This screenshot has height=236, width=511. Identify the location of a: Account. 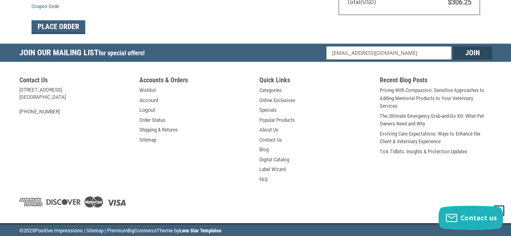
(149, 101).